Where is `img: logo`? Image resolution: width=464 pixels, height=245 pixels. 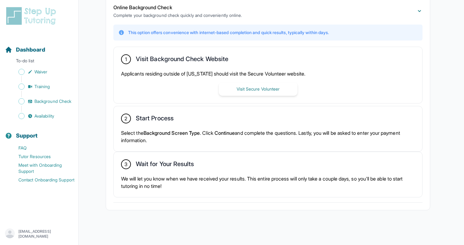 img: logo is located at coordinates (32, 16).